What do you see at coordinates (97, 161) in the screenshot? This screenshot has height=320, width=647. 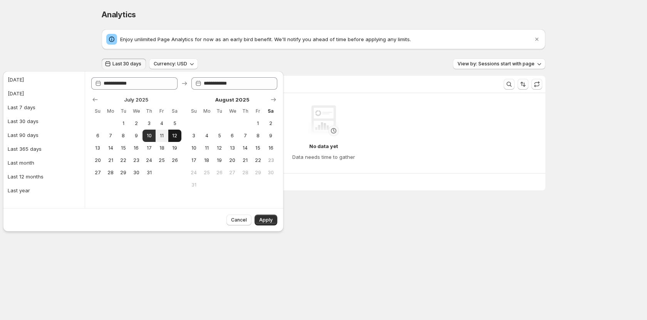 I see `button: Sunday July 20 2025` at bounding box center [97, 161].